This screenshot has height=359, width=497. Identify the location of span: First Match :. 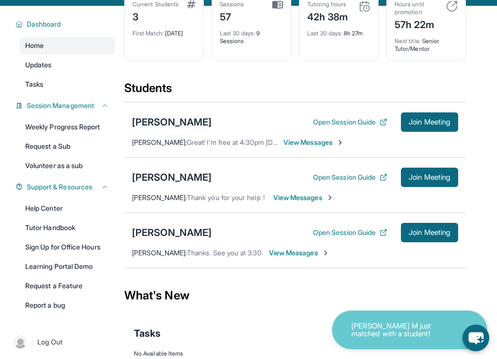
(148, 33).